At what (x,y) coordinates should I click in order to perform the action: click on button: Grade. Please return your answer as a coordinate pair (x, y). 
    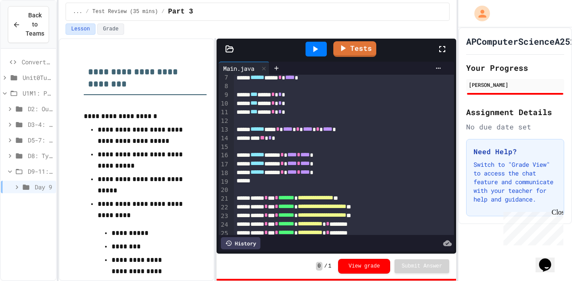
    Looking at the image, I should click on (111, 29).